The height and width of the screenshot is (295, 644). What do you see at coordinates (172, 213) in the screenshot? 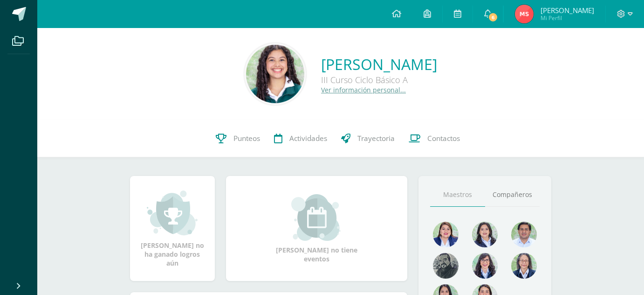
I see `img: achievement_small.png` at bounding box center [172, 213].